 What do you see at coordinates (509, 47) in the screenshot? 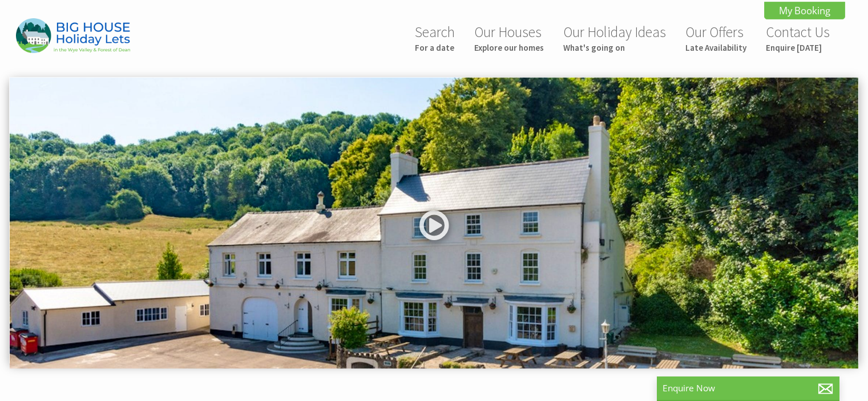
I see `small: Explore our homes` at bounding box center [509, 47].